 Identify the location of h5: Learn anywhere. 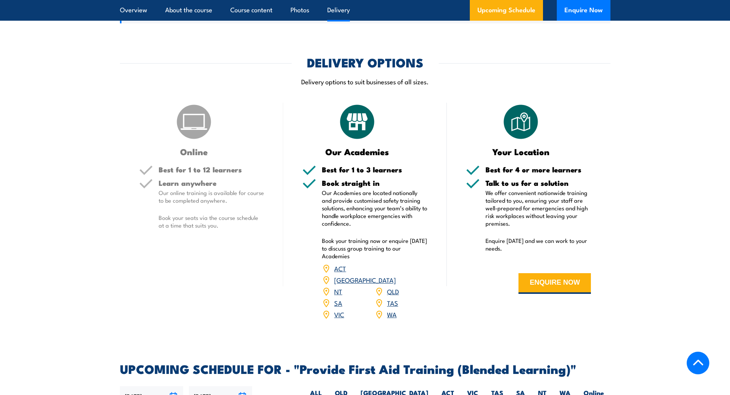
(212, 183).